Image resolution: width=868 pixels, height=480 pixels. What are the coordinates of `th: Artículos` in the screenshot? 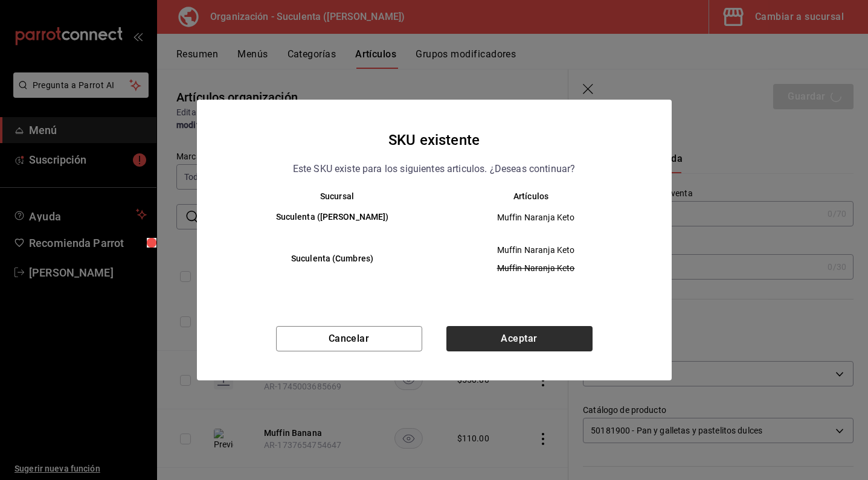 It's located at (541, 196).